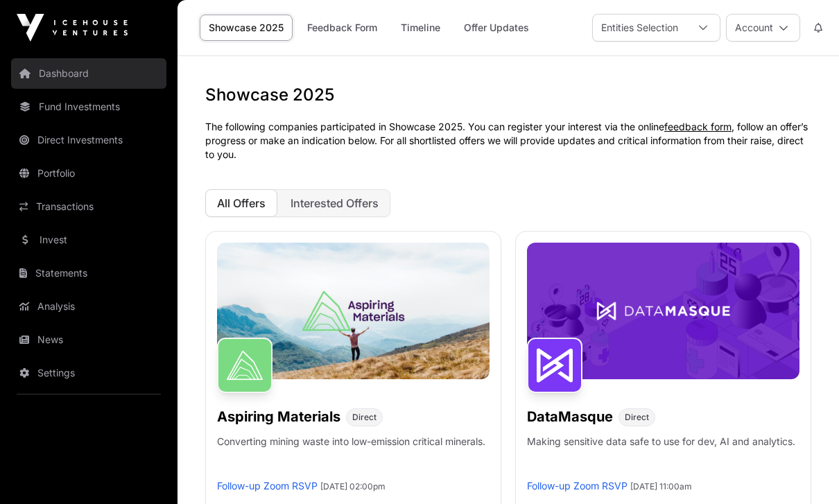 The image size is (839, 504). What do you see at coordinates (661, 457) in the screenshot?
I see `p: Making sensitive data safe to use for dev, AI and analytics.` at bounding box center [661, 457].